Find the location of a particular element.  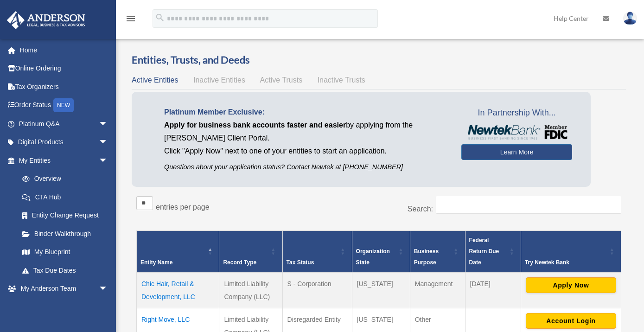

a: menu is located at coordinates (130, 20).